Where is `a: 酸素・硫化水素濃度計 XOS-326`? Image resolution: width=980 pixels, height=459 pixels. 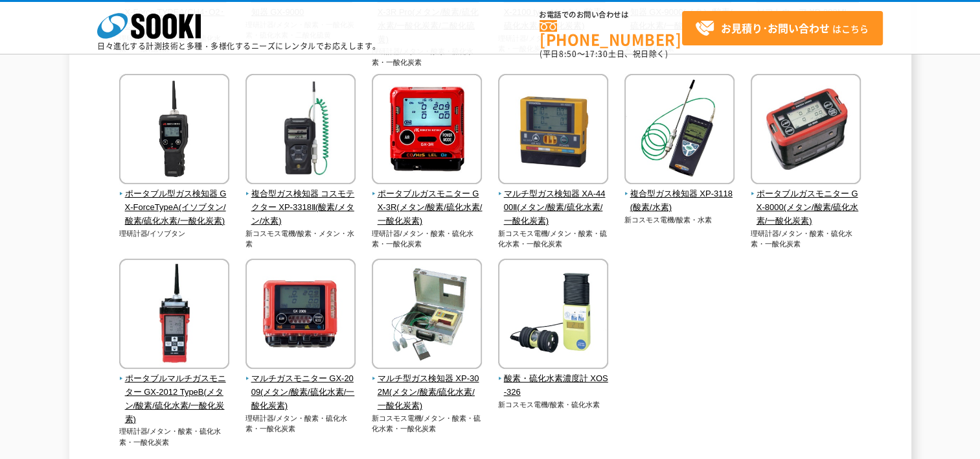
a: 酸素・硫化水素濃度計 XOS-326 is located at coordinates (553, 379).